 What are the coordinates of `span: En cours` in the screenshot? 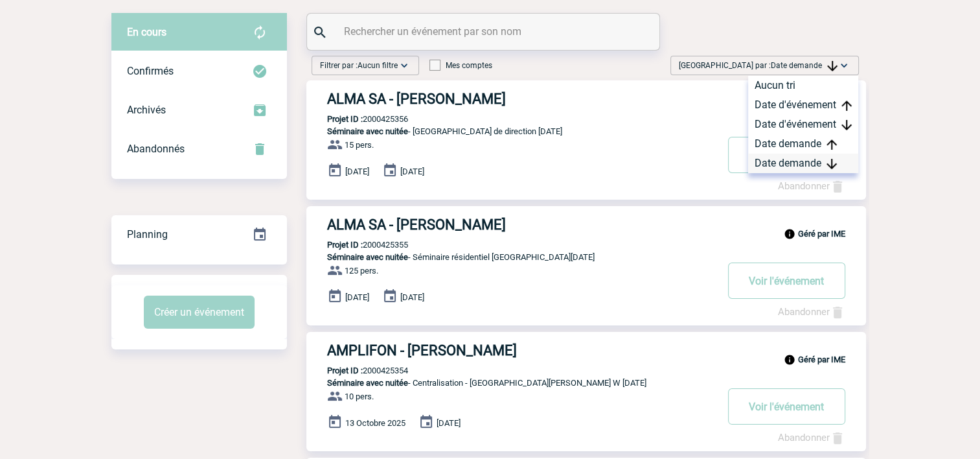 It's located at (147, 32).